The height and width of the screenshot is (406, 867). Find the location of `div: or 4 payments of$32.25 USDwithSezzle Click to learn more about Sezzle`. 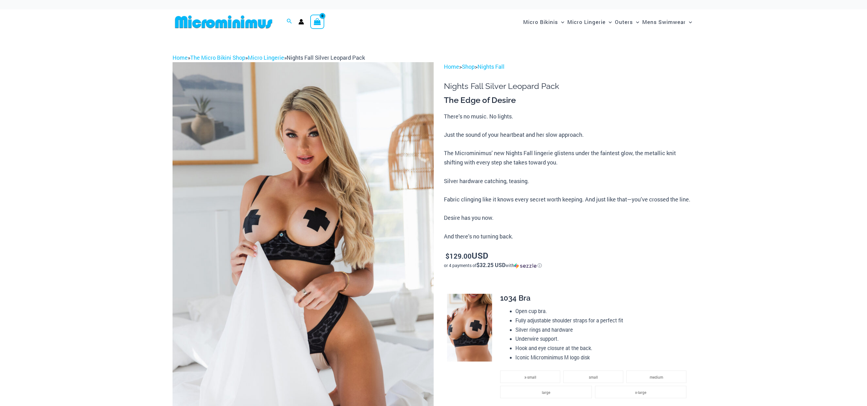

div: or 4 payments of$32.25 USDwithSezzle Click to learn more about Sezzle is located at coordinates (569, 265).